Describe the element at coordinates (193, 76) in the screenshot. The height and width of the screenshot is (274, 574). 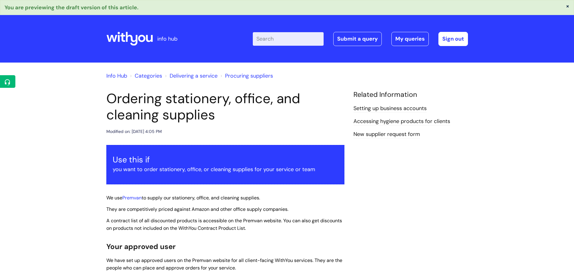
I see `a: Delivering a service` at that location.